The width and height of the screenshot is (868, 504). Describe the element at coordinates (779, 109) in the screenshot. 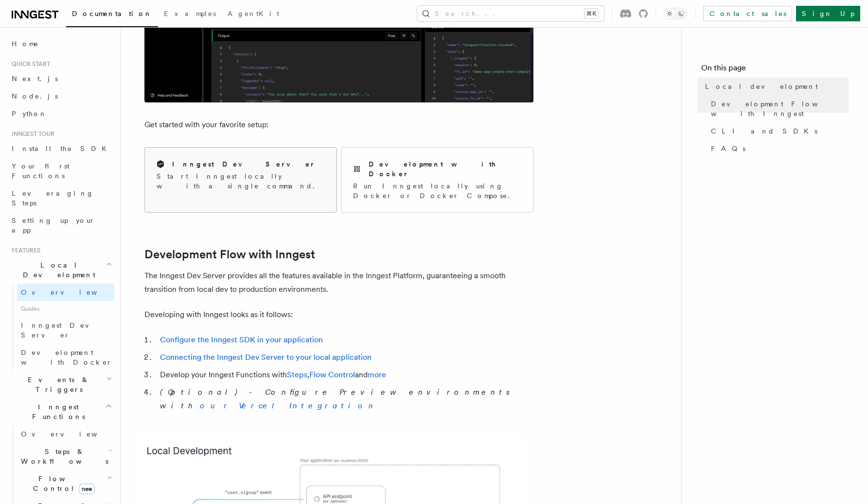

I see `span: Development Flow with Inngest` at that location.